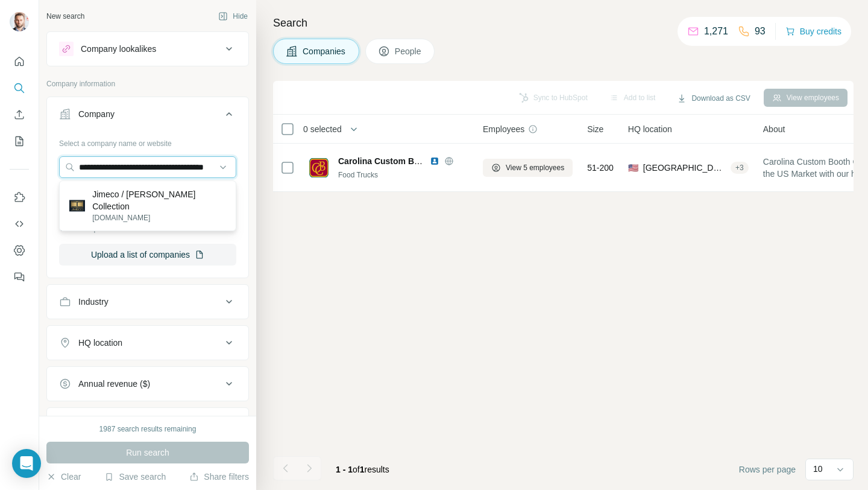 This screenshot has height=490, width=868. I want to click on span: About, so click(774, 129).